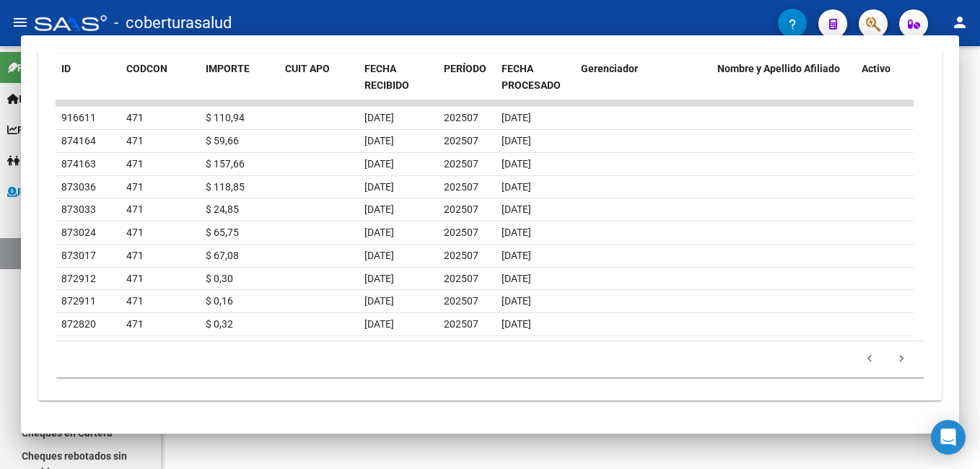 This screenshot has width=980, height=469. I want to click on span: IMPORTE, so click(227, 69).